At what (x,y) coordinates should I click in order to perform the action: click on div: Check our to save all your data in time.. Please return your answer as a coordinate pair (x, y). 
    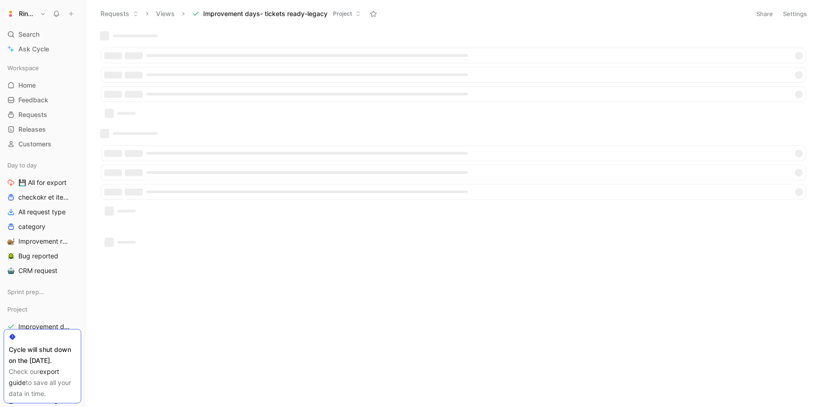
    Looking at the image, I should click on (42, 383).